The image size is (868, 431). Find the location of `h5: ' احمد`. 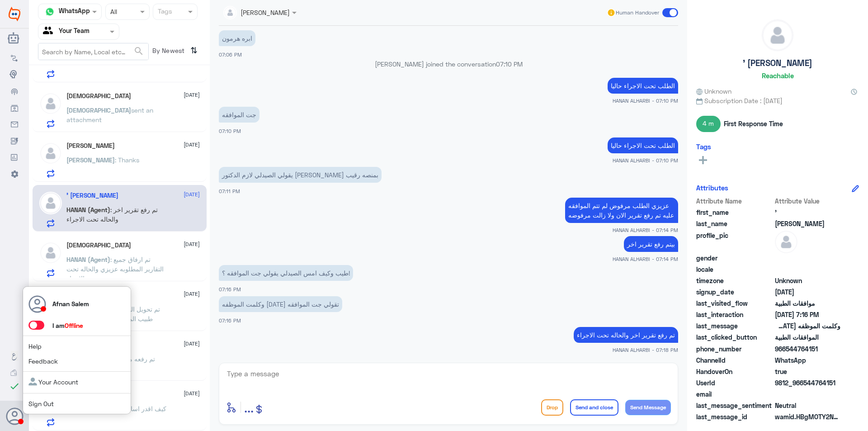

h5: ' احمد is located at coordinates (92, 196).